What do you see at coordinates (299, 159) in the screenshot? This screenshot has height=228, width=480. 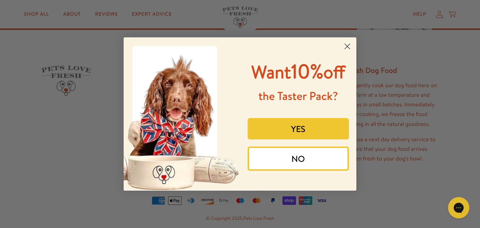 I see `button: NO` at bounding box center [299, 159].